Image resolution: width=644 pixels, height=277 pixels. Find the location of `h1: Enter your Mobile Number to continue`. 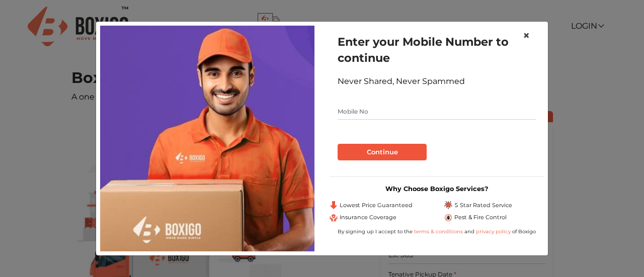

h1: Enter your Mobile Number to continue is located at coordinates (437, 50).